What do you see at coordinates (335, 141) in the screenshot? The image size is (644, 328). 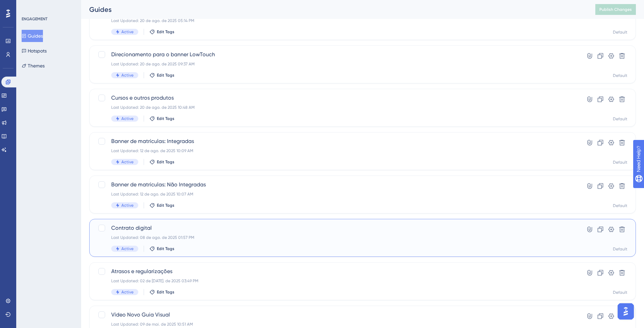 I see `span: Banner de matrículas: Integradas` at bounding box center [335, 141].